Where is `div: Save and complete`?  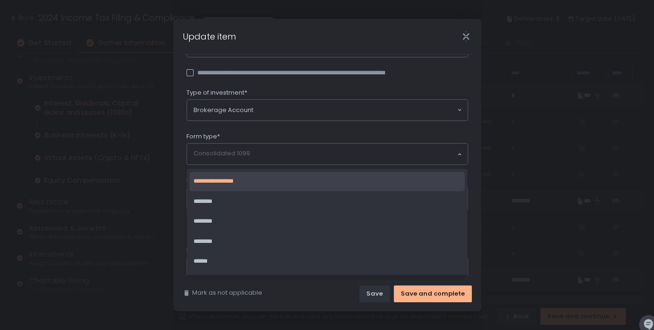 div: Save and complete is located at coordinates (433, 294).